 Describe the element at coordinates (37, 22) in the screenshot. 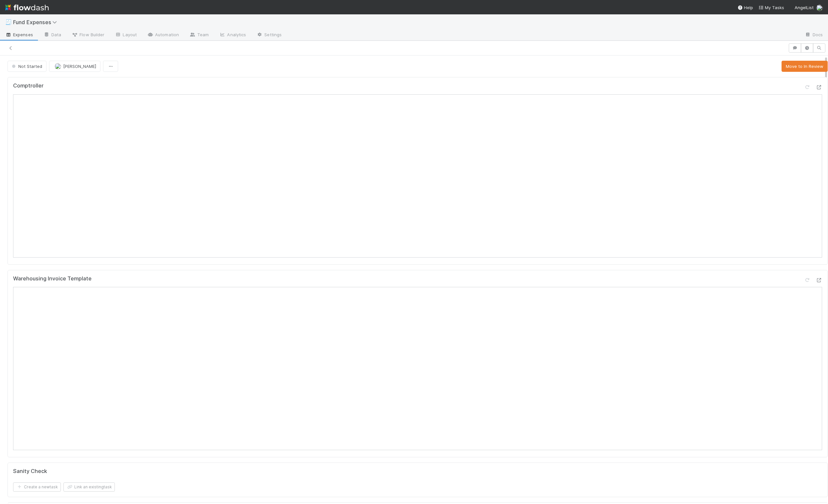

I see `span: Fund Expenses` at that location.